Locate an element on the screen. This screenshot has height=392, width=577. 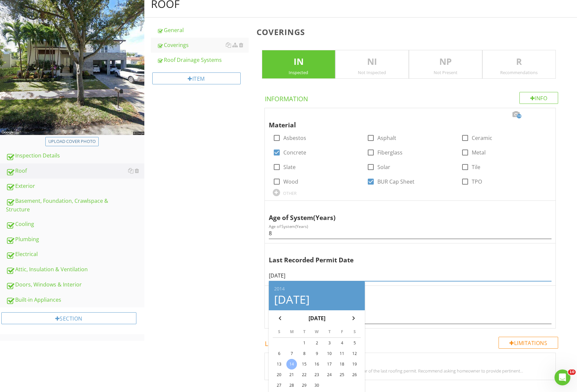
button: 27 is located at coordinates (278, 385).